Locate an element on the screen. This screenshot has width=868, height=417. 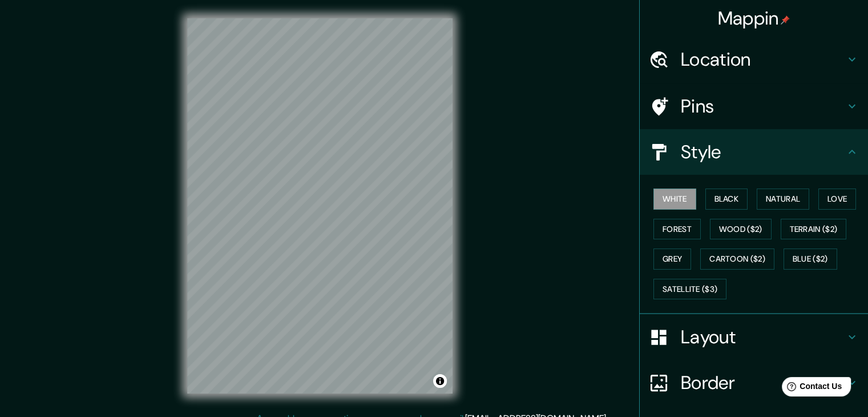
div: Border is located at coordinates (754, 382).